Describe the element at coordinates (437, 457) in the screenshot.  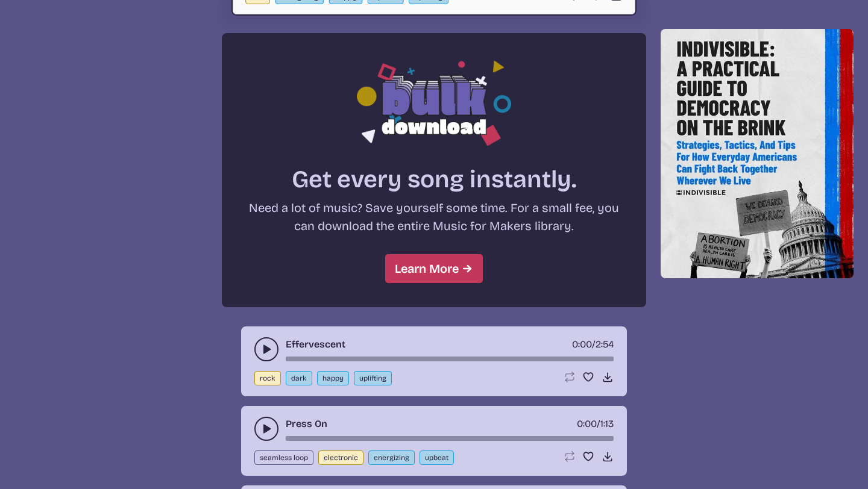
I see `button: upbeat` at that location.